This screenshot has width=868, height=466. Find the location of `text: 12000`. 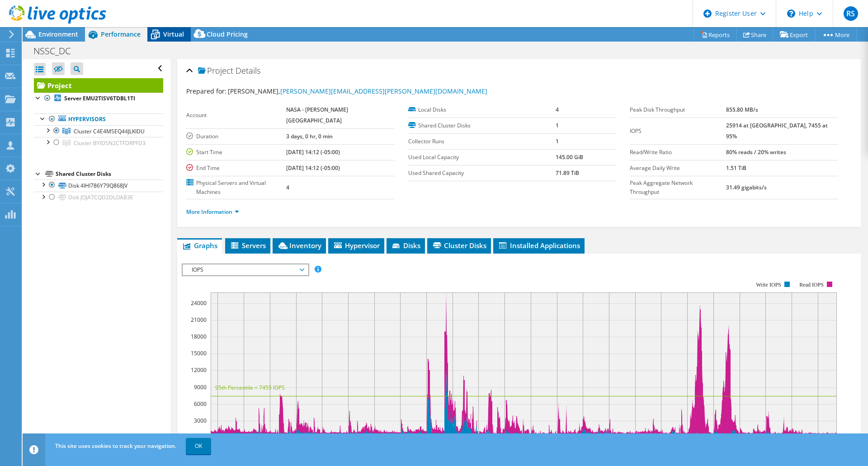

text: 12000 is located at coordinates (198, 370).